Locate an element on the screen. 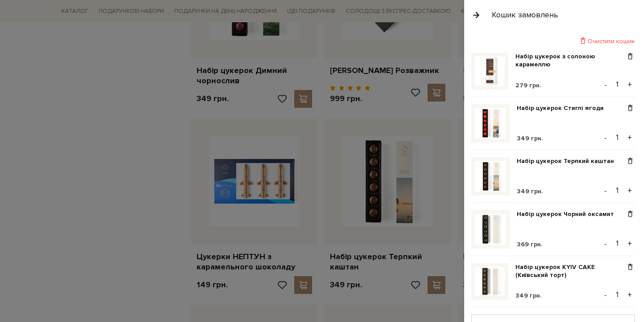 The height and width of the screenshot is (322, 642). img: Набір цукерок Чорний оксамит is located at coordinates (491, 230).